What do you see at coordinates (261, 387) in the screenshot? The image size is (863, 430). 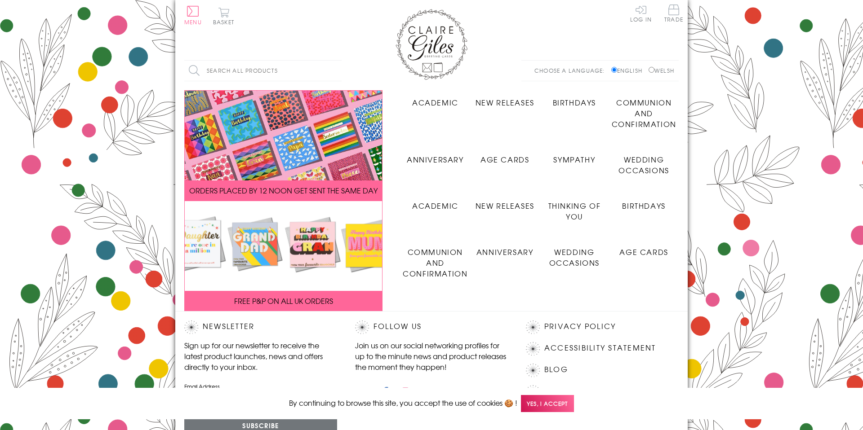 I see `label: Email Address` at bounding box center [261, 387].